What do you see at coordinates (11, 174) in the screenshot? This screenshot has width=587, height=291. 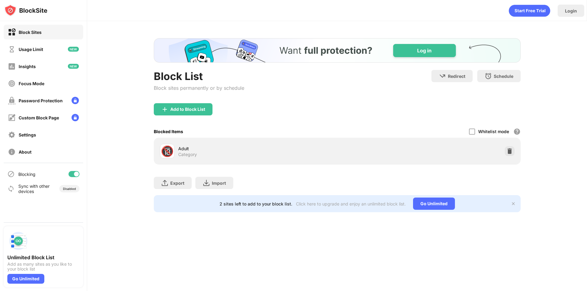 I see `img: blocking-icon.svg` at bounding box center [11, 174].